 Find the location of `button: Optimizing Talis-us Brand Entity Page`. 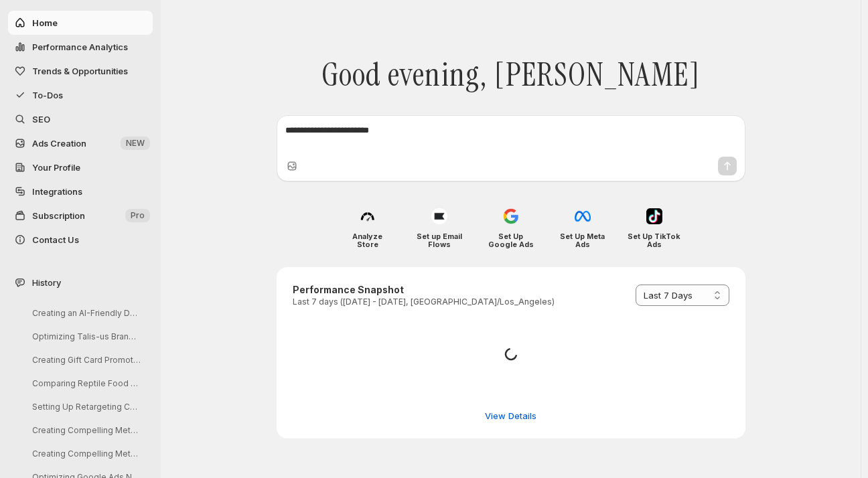

button: Optimizing Talis-us Brand Entity Page is located at coordinates (85, 336).